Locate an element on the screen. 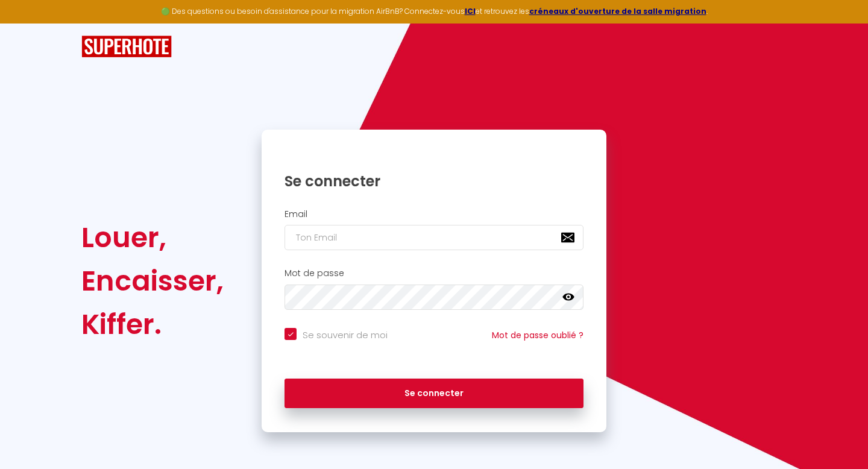 This screenshot has width=868, height=469. h2: Email is located at coordinates (434, 214).